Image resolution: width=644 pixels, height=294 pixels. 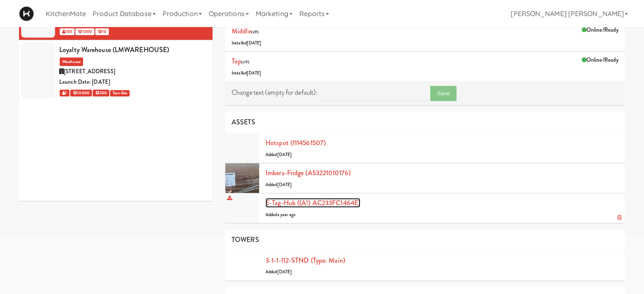 I want to click on span: Test-Site, so click(x=120, y=93).